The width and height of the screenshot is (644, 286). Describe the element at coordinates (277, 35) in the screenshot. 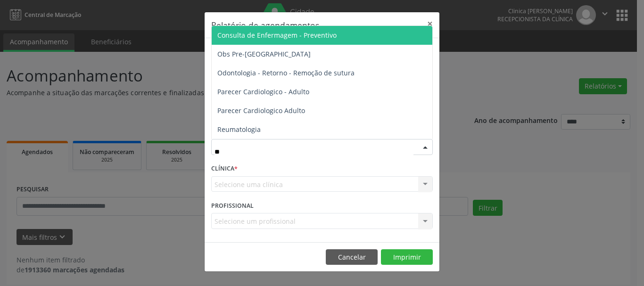

I see `span: Consulta de Enfermagem - Preventivo` at that location.